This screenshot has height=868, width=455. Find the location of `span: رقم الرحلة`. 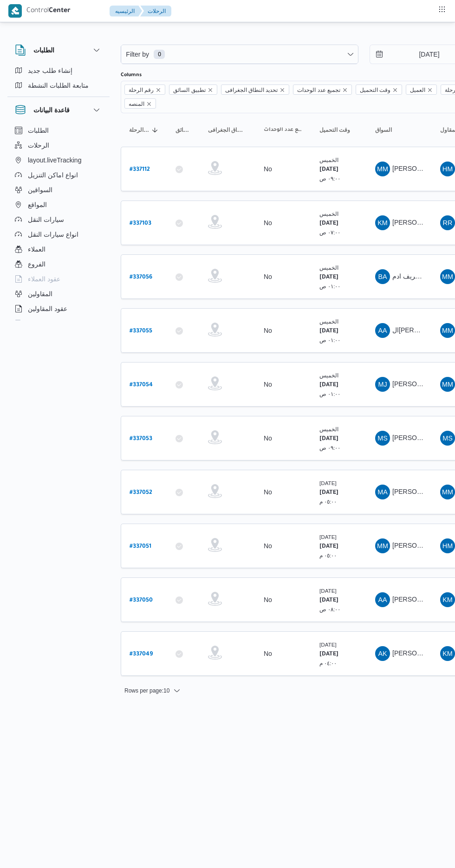

span: رقم الرحلة is located at coordinates (145, 90).